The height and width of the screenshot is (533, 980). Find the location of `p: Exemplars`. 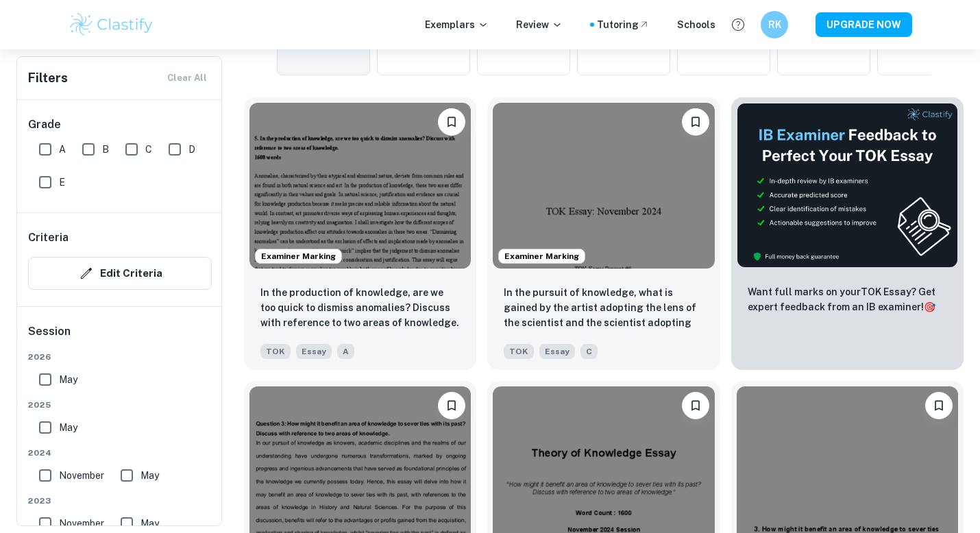

p: Exemplars is located at coordinates (456, 24).